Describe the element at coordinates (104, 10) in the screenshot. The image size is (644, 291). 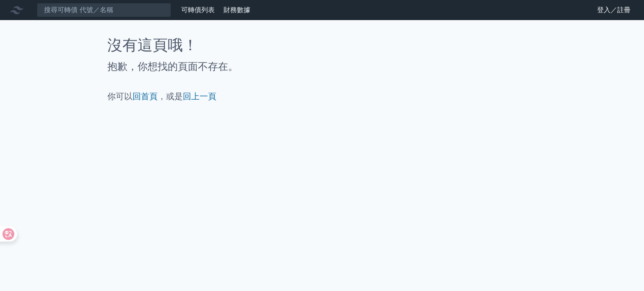
I see `input: 搜尋可轉債 代號／名稱` at that location.